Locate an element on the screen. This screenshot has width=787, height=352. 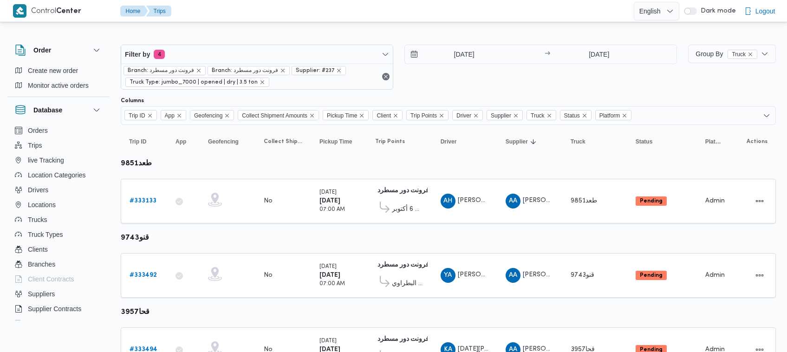
button: Clients is located at coordinates (58, 249).